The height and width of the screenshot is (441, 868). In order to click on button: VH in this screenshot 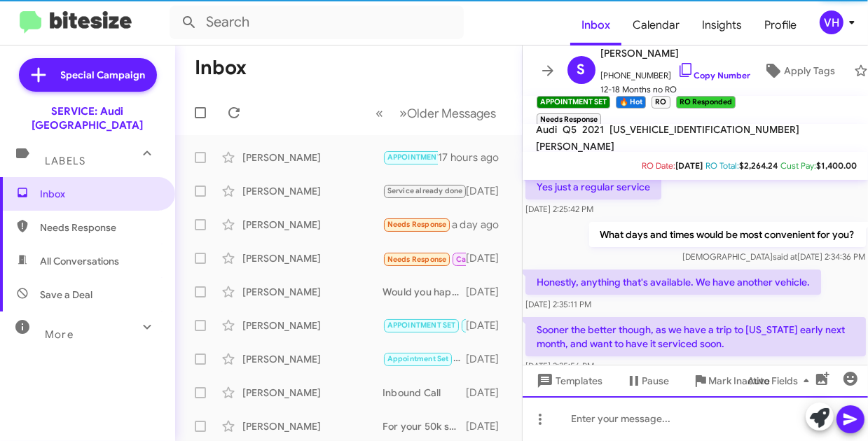, I will do `click(830, 23)`.